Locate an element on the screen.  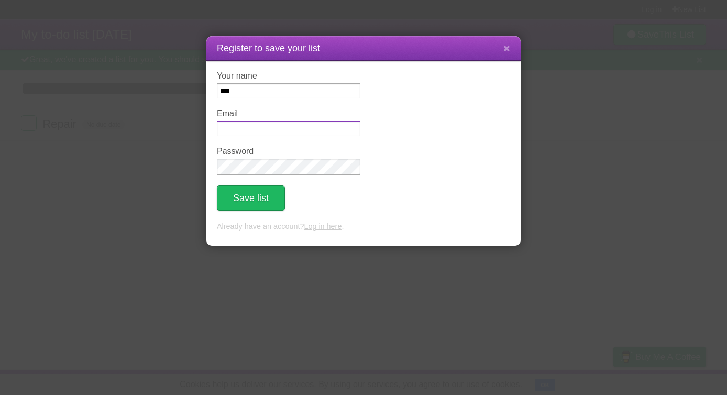
a: Log in here is located at coordinates (323, 226).